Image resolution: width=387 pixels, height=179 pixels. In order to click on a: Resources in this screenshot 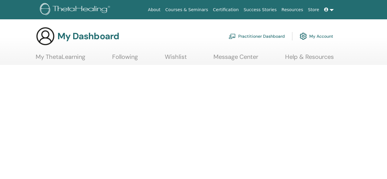, I will do `click(293, 10)`.